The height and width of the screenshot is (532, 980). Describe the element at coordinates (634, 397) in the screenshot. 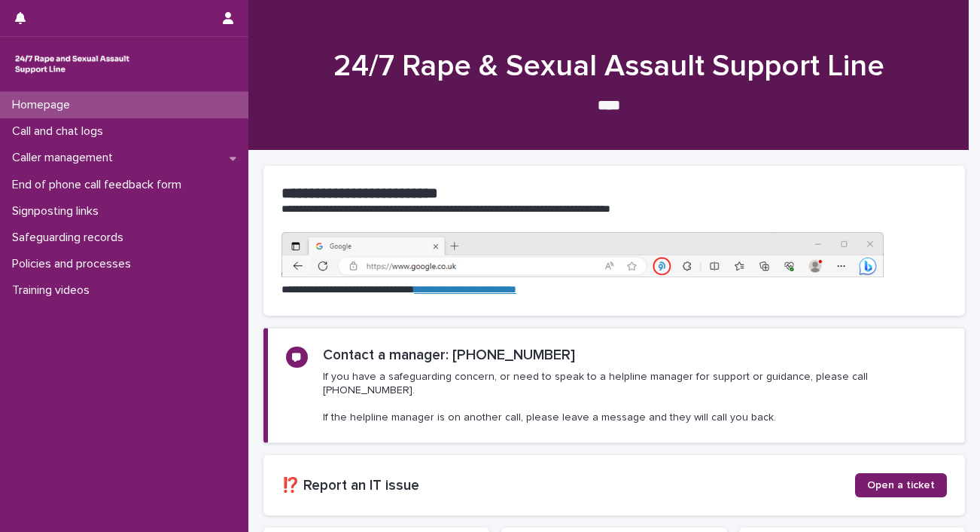

I see `p: If you have a safeguarding concern, or need to speak to a helpline manager for support or guidanc...` at that location.